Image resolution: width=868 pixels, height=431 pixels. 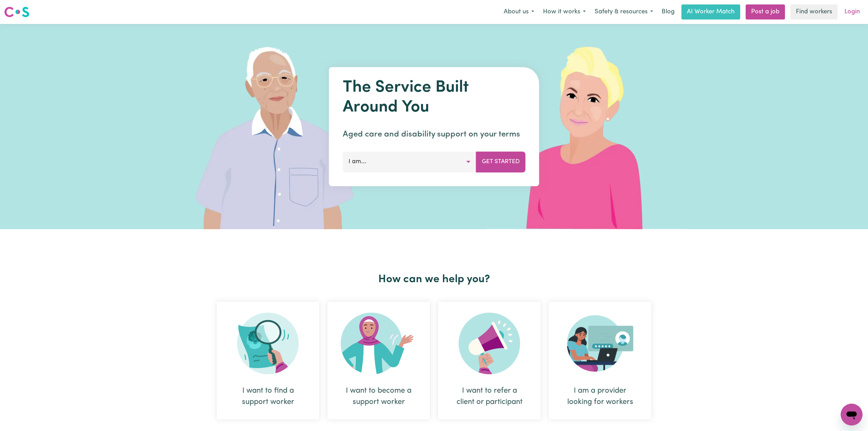 I want to click on h1: The Service Built Around You, so click(x=434, y=97).